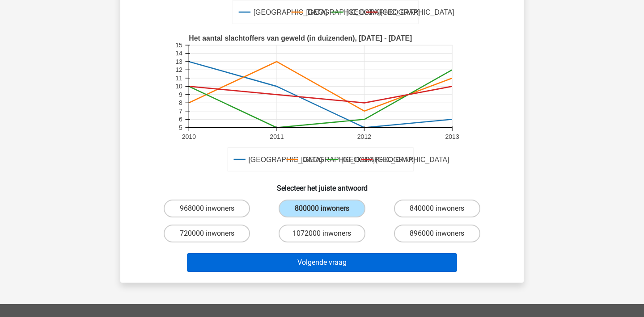 The height and width of the screenshot is (317, 644). Describe the element at coordinates (321, 234) in the screenshot. I see `label: 1072000 inwoners` at that location.